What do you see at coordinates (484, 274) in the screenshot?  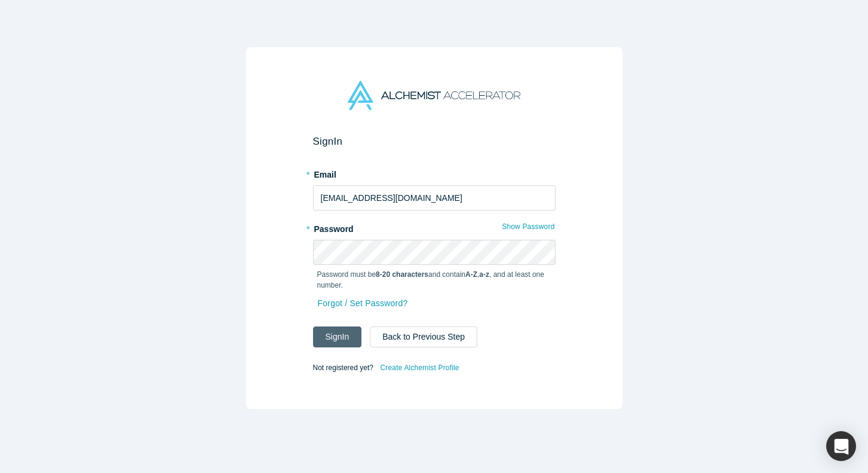 I see `strong: a-z` at bounding box center [484, 274].